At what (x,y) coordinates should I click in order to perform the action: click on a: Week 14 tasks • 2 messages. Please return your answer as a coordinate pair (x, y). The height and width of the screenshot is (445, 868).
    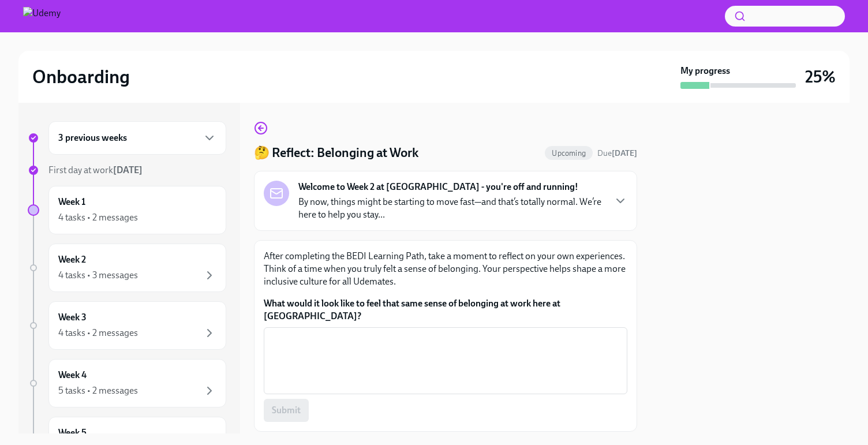
    Looking at the image, I should click on (127, 210).